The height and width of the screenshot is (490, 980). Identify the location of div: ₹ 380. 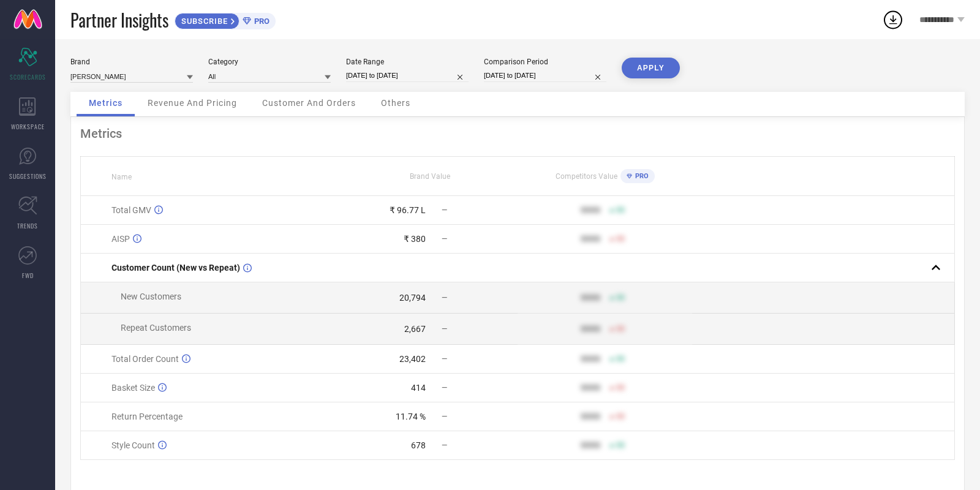
(415, 239).